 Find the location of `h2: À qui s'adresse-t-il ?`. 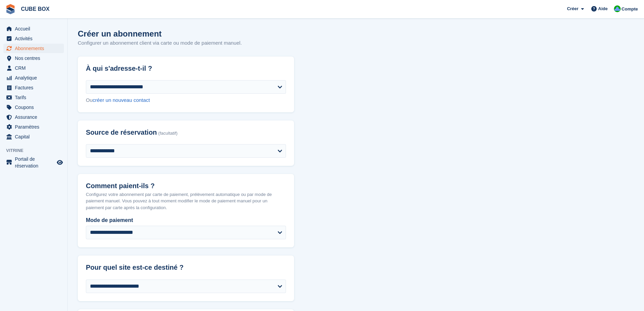

h2: À qui s'adresse-t-il ? is located at coordinates (186, 69).